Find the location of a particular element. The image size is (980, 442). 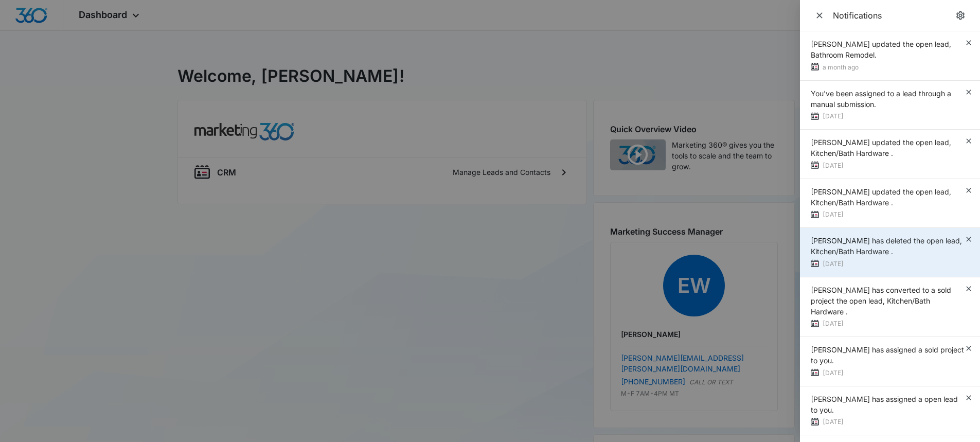

a: notifications.title is located at coordinates (960, 16).